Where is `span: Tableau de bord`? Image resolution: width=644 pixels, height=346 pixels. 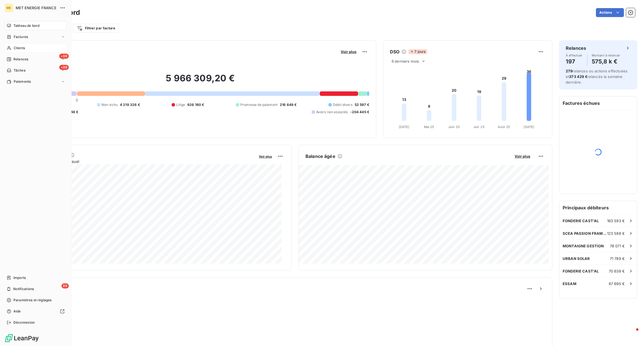
span: Tableau de bord is located at coordinates (27, 26).